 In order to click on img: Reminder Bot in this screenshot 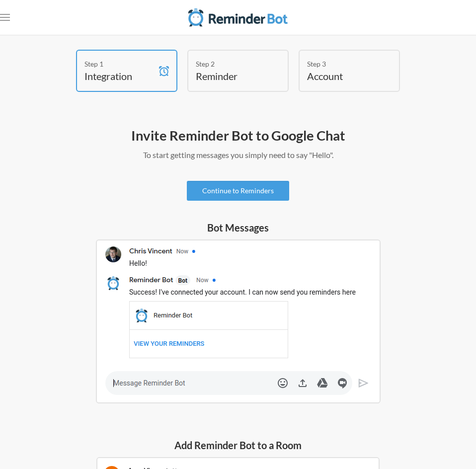, I will do `click(238, 17)`.